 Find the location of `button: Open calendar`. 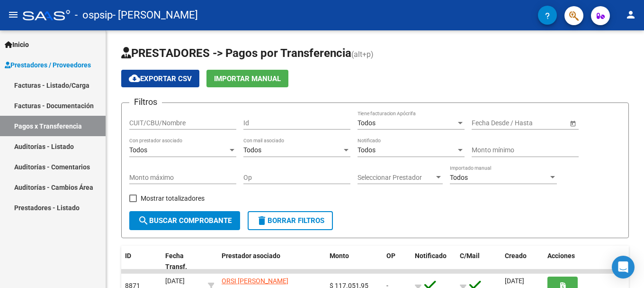

button: Open calendar is located at coordinates (572, 123).